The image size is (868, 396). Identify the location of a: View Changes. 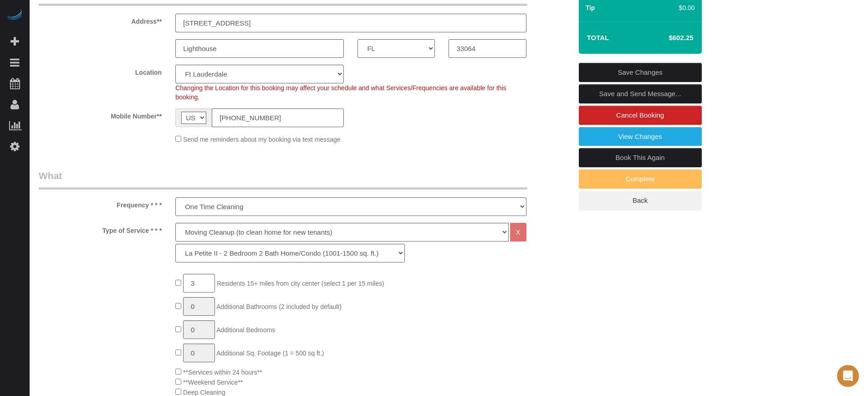
(640, 137).